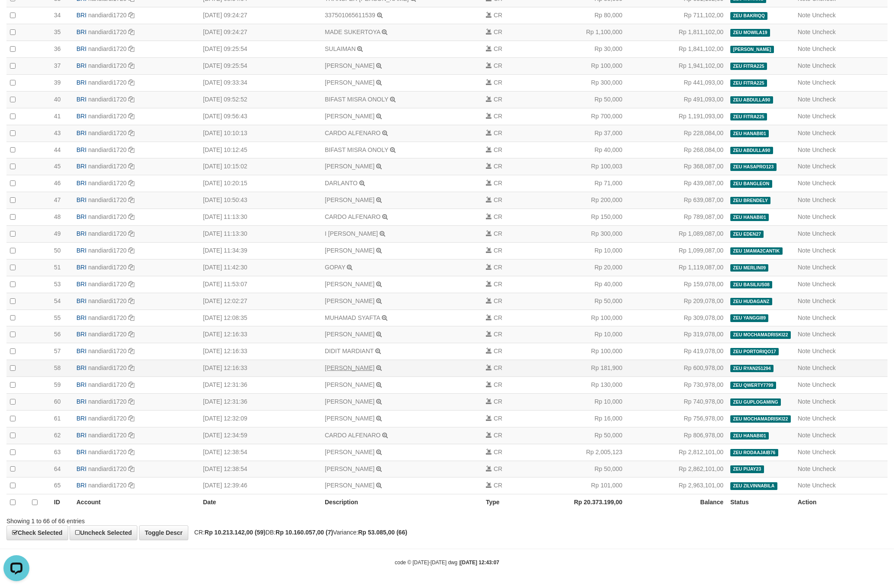 The image size is (894, 588). Describe the element at coordinates (58, 250) in the screenshot. I see `span: 50` at that location.